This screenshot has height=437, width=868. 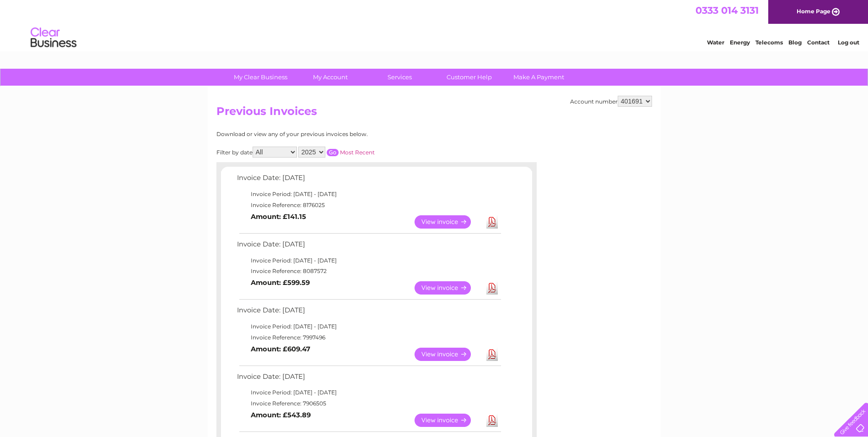 I want to click on b: Amount: £609.47, so click(x=280, y=349).